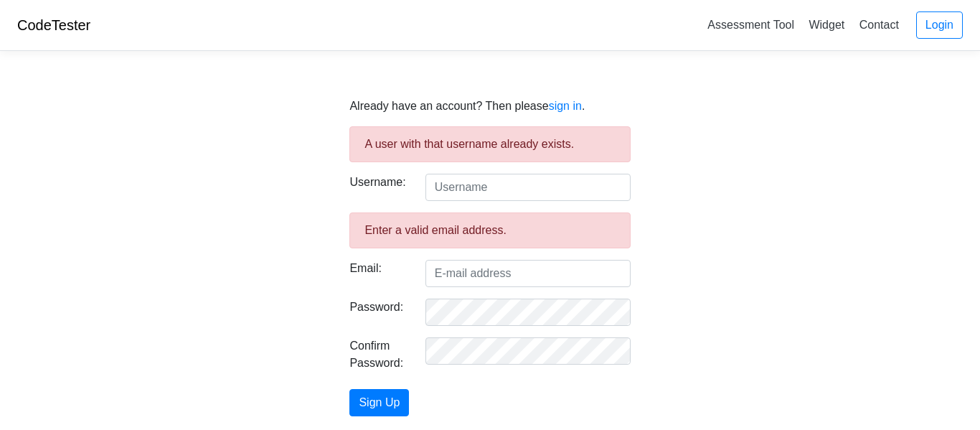 The width and height of the screenshot is (980, 430). Describe the element at coordinates (378, 402) in the screenshot. I see `button: Sign Up` at that location.